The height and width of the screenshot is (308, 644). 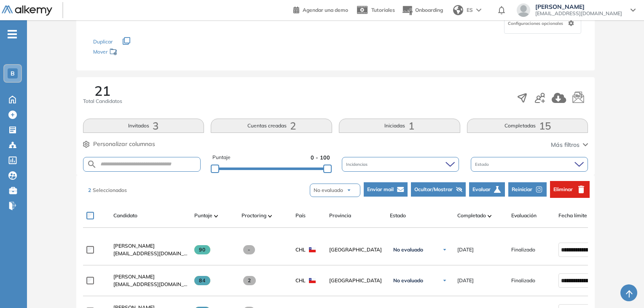 I want to click on button: Reiniciar, so click(x=527, y=189).